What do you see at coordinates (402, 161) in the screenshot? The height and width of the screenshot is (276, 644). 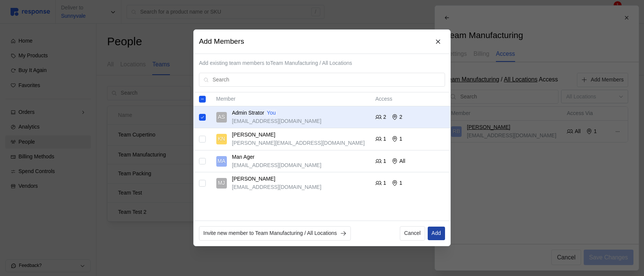 I see `p: All` at bounding box center [402, 161].